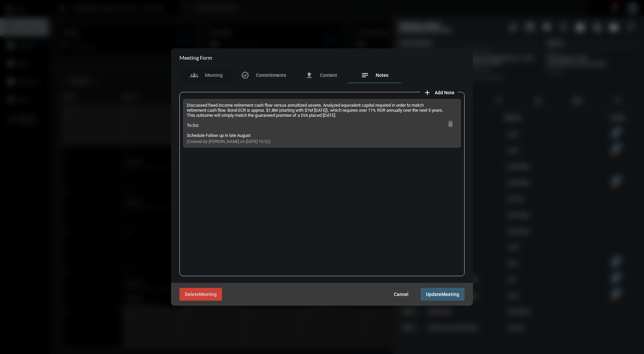  I want to click on span: Content, so click(328, 75).